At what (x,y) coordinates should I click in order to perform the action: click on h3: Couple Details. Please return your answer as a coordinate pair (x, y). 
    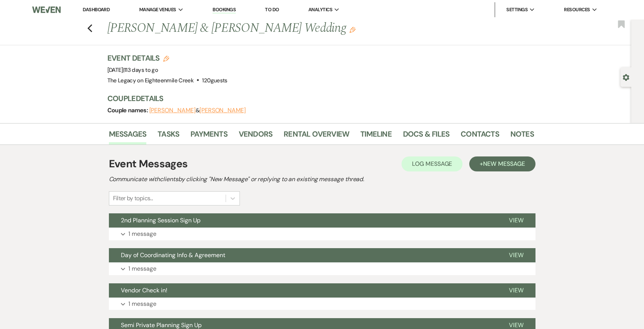
    Looking at the image, I should click on (317, 99).